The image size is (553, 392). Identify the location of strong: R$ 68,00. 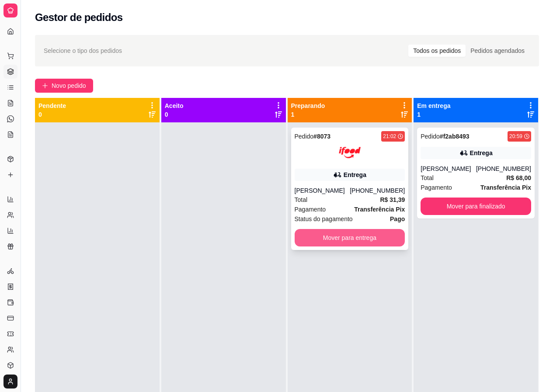
(518, 178).